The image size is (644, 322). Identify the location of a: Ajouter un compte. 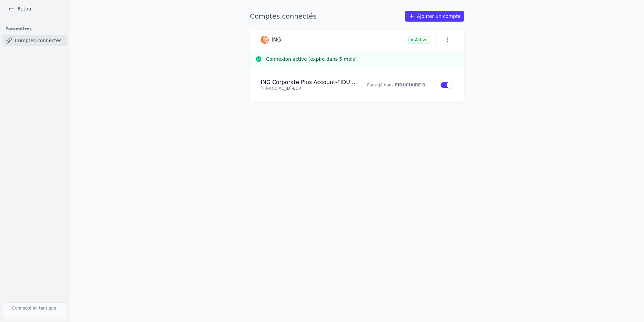
(434, 16).